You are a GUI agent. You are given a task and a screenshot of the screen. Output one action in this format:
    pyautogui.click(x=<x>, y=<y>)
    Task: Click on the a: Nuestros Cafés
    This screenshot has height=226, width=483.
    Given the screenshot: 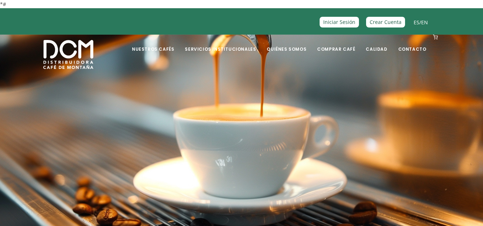 What is the action you would take?
    pyautogui.click(x=153, y=44)
    